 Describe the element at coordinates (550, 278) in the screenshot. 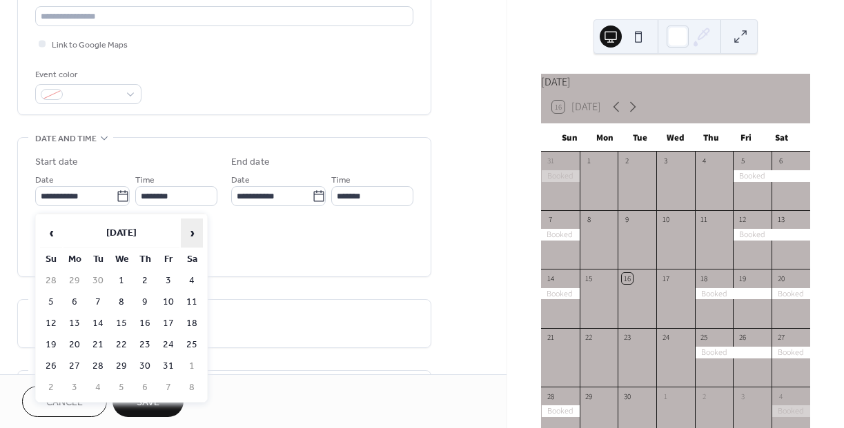

I see `div: 14` at that location.